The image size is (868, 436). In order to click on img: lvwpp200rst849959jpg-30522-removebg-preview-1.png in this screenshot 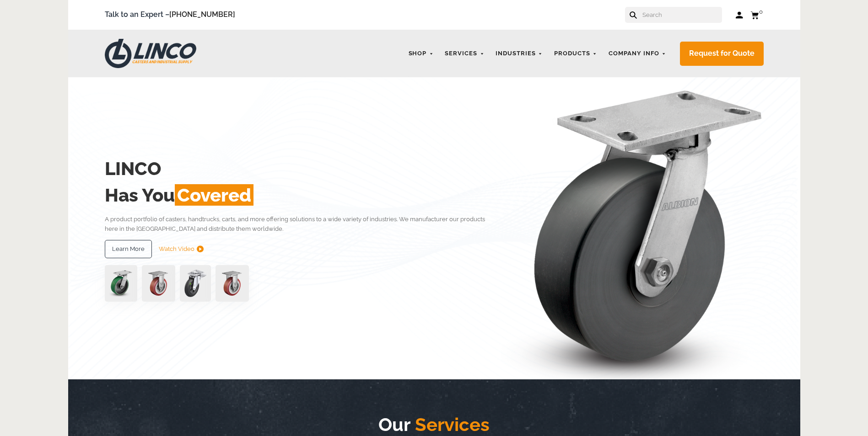, I will do `click(195, 283)`.